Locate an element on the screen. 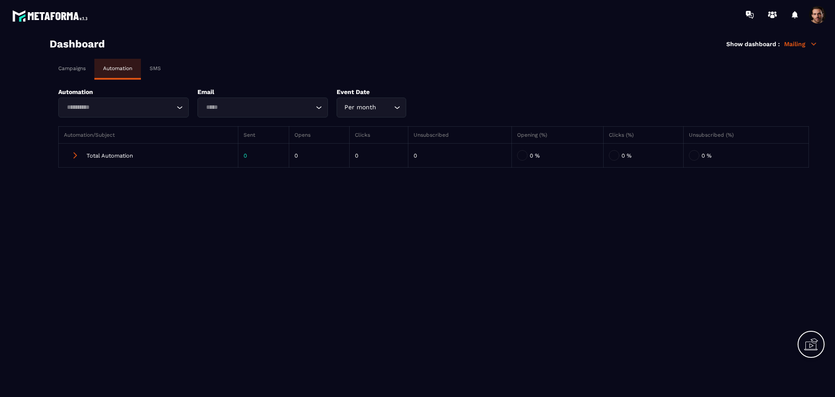  th: Sent is located at coordinates (264, 135).